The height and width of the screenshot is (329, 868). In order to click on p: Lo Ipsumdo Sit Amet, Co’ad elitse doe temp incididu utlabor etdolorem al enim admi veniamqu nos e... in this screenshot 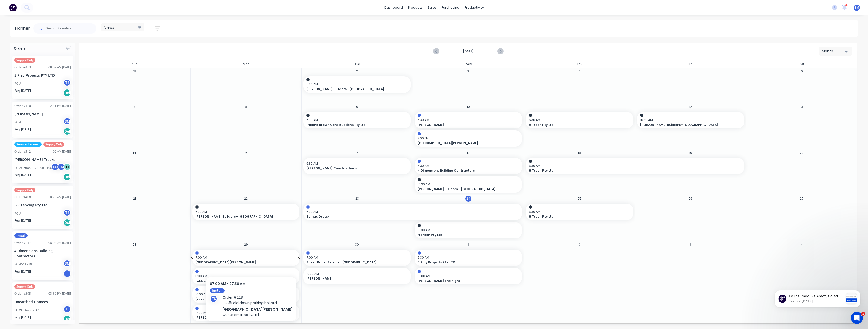, I will do `click(49, 16)`.